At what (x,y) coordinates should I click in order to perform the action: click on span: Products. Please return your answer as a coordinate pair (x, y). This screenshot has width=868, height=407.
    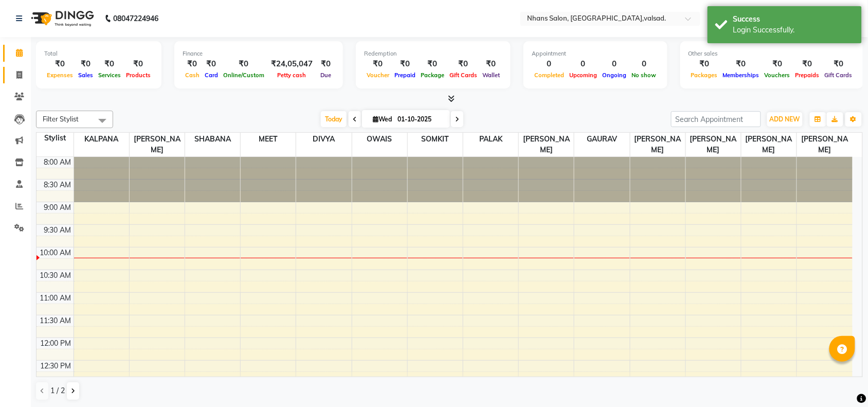
    Looking at the image, I should click on (138, 75).